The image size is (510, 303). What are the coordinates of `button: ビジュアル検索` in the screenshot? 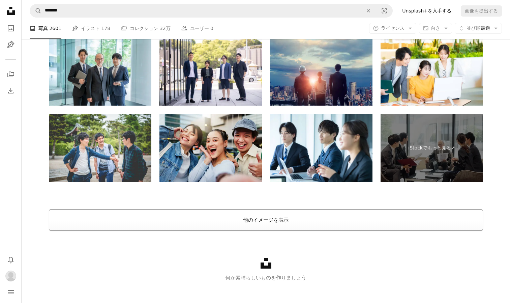 It's located at (384, 11).